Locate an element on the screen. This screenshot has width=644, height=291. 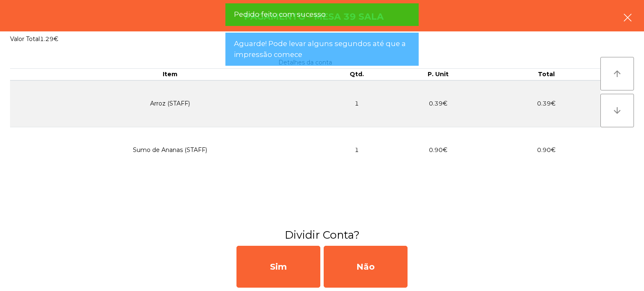
span: Valor Total is located at coordinates (25, 39).